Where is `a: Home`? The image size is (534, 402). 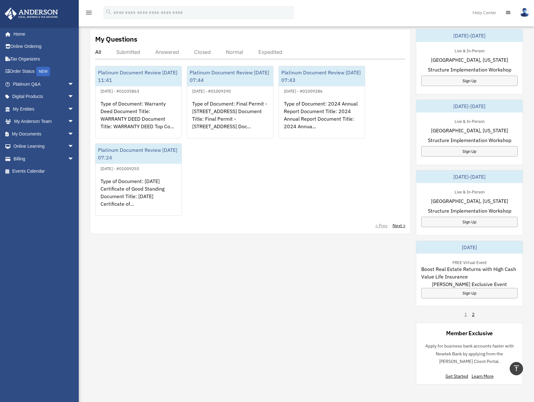
a: Home is located at coordinates (42, 34).